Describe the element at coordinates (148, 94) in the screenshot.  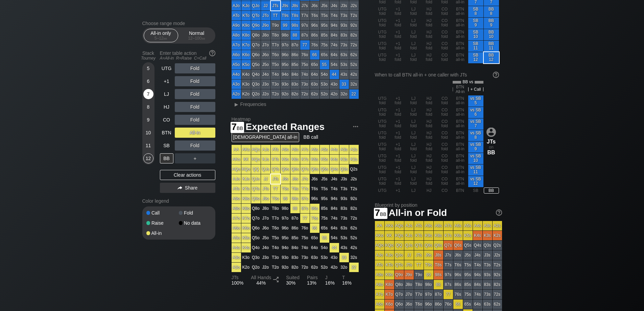
I see `div: 7` at that location.